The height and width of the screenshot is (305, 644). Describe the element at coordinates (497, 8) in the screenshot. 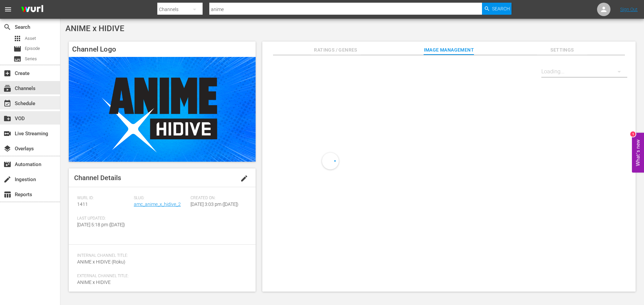

I see `button: Search` at that location.